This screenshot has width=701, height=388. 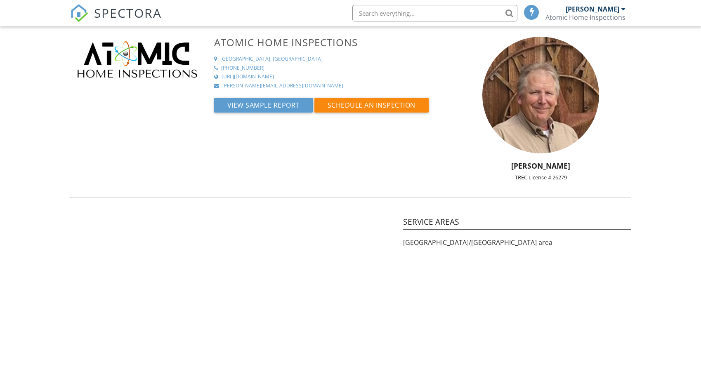 What do you see at coordinates (540, 177) in the screenshot?
I see `div: TREC License # 26279` at bounding box center [540, 177].